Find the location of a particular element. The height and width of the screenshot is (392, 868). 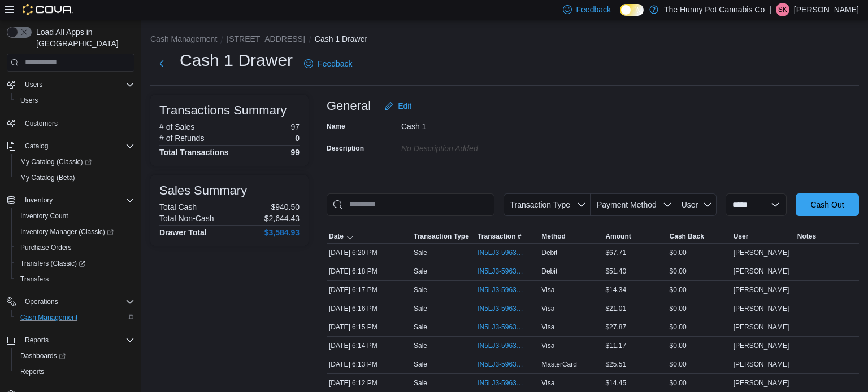

span: Cash Management is located at coordinates (49, 318).